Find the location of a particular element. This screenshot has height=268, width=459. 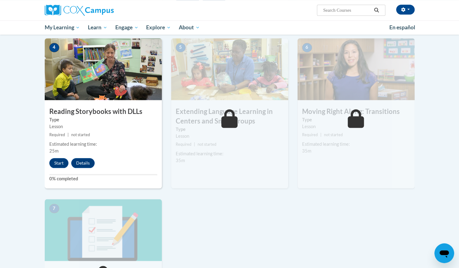

span: 25m is located at coordinates (54, 150).